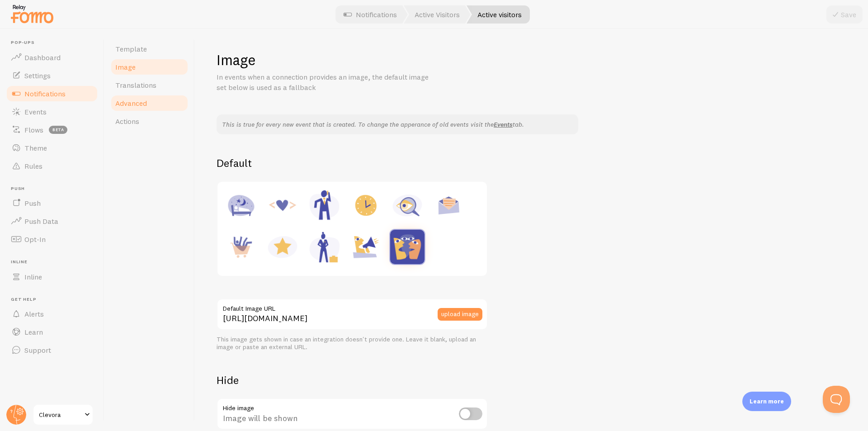 Image resolution: width=868 pixels, height=431 pixels. Describe the element at coordinates (125, 67) in the screenshot. I see `span: Image` at that location.